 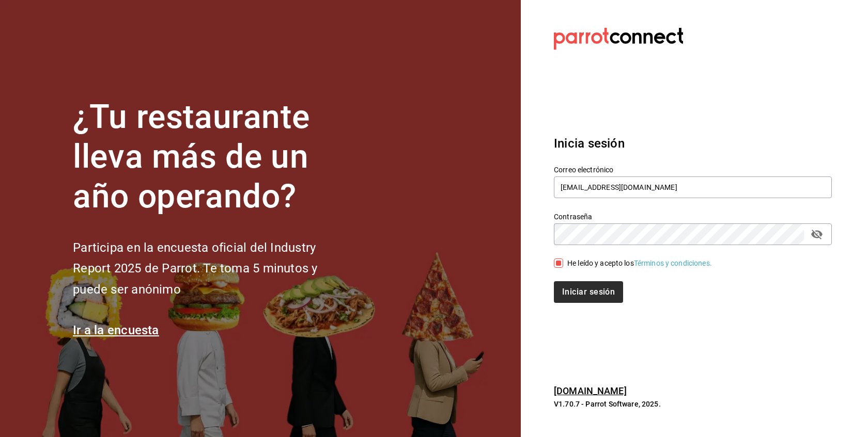 What do you see at coordinates (116, 330) in the screenshot?
I see `a: Ir a la encuesta` at bounding box center [116, 330].